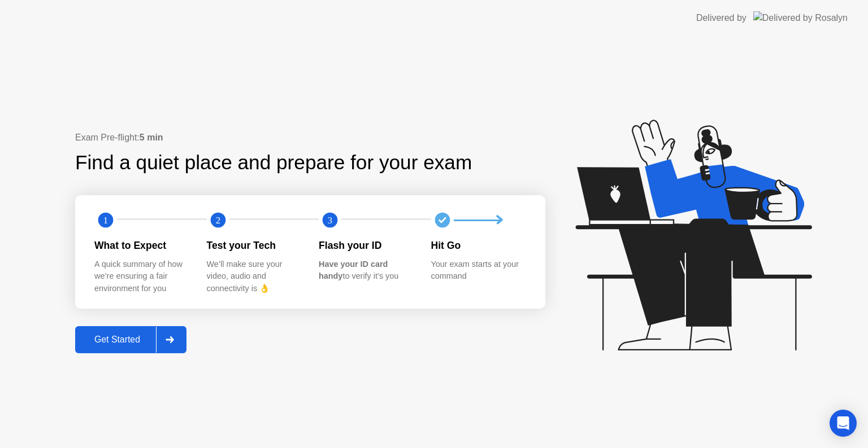  Describe the element at coordinates (478, 246) in the screenshot. I see `div: Hit Go` at that location.